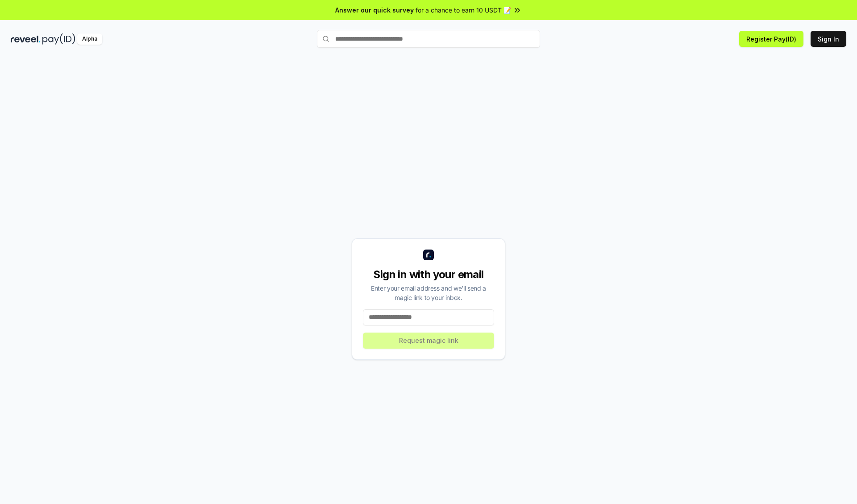 This screenshot has width=857, height=504. I want to click on button: Register Pay(ID), so click(771, 39).